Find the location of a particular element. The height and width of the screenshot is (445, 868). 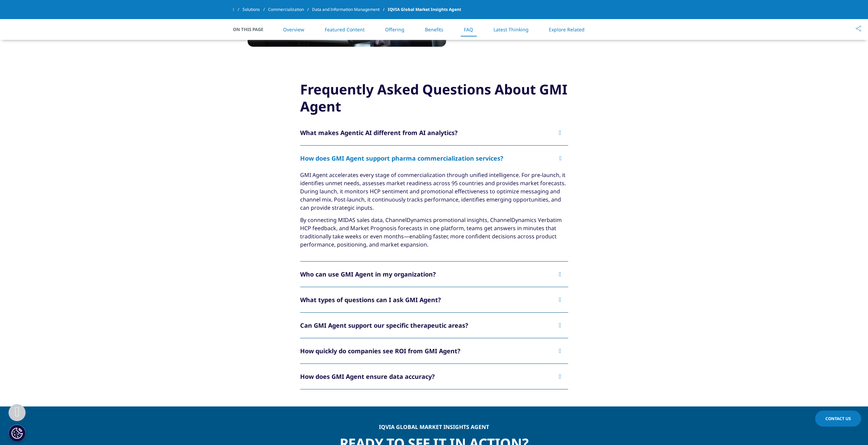

a: Featured Content is located at coordinates (344, 30).